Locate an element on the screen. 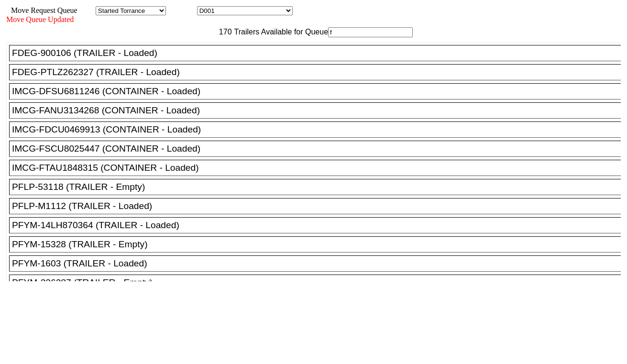 This screenshot has width=627, height=364. div: PFYM-15328 (TRAILER - Empty) is located at coordinates (319, 244).